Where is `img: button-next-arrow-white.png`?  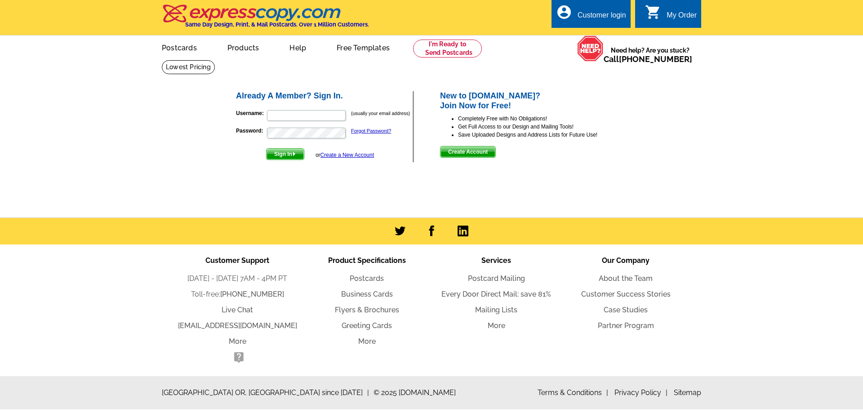
img: button-next-arrow-white.png is located at coordinates (294, 154).